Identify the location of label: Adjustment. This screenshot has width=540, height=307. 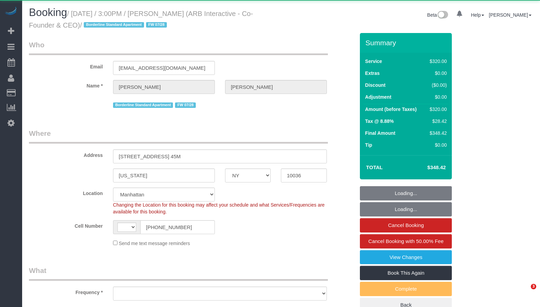
(378, 97).